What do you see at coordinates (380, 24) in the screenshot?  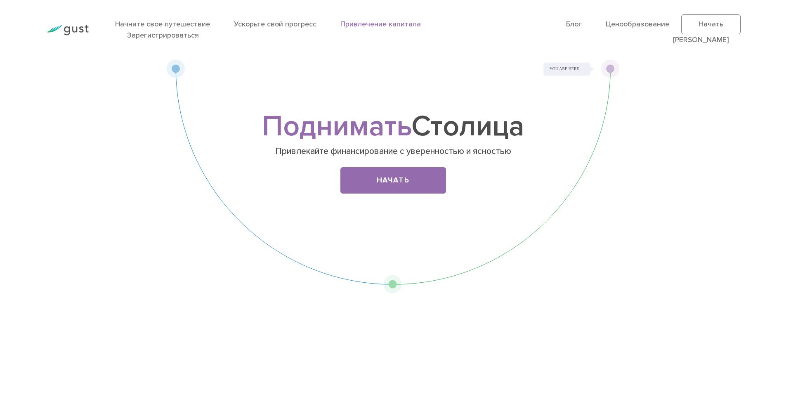 I see `a: Привлечение капитала` at bounding box center [380, 24].